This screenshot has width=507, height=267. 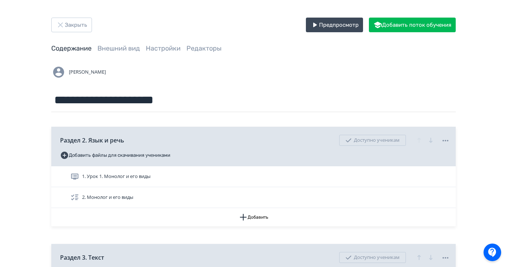 I want to click on button: Добавить поток обучения, so click(x=412, y=25).